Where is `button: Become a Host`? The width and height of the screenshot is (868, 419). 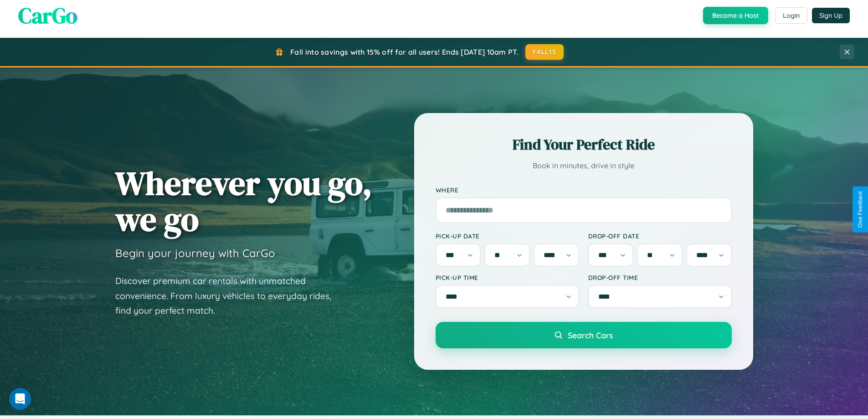
button: Become a Host is located at coordinates (735, 15).